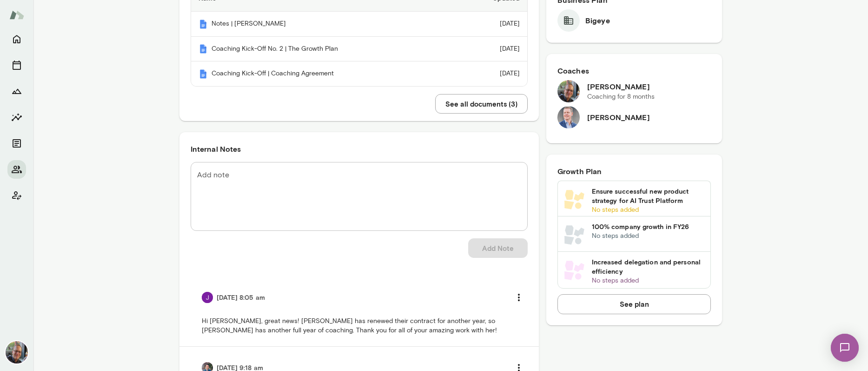  What do you see at coordinates (17, 170) in the screenshot?
I see `button: Members` at bounding box center [17, 170].